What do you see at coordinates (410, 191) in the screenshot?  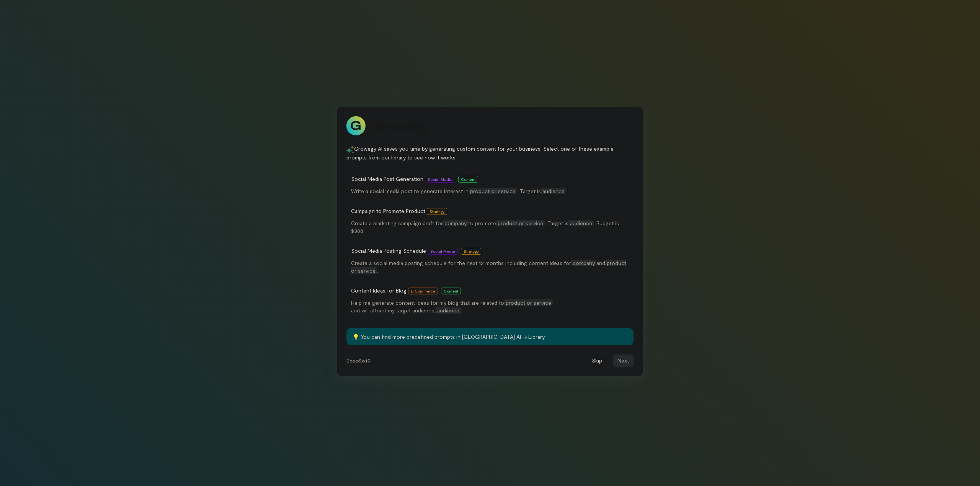 I see `span: Write a social media post to generate interest in` at bounding box center [410, 191].